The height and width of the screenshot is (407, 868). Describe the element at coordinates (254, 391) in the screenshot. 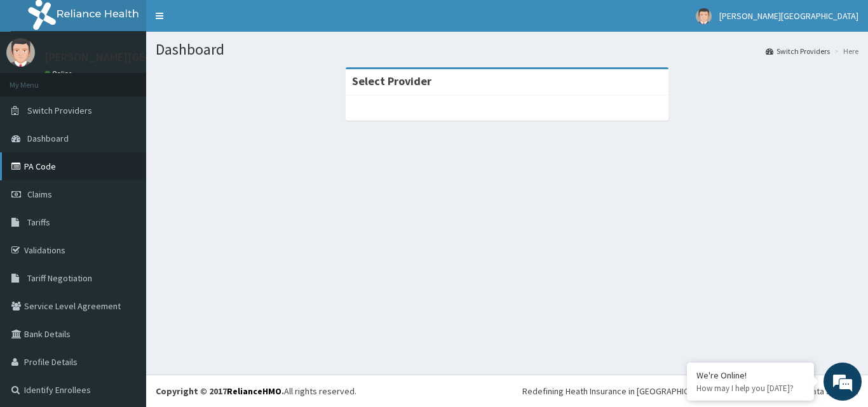

I see `a: RelianceHMO` at that location.